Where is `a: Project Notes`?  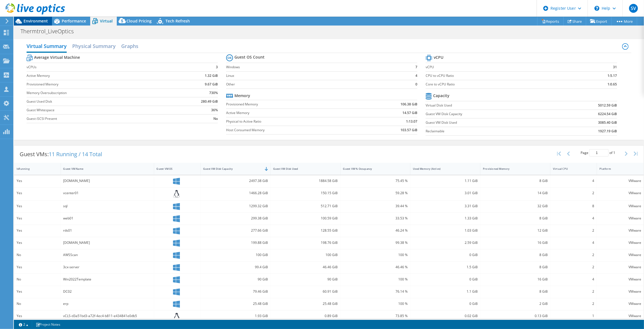
a: Project Notes is located at coordinates (48, 324).